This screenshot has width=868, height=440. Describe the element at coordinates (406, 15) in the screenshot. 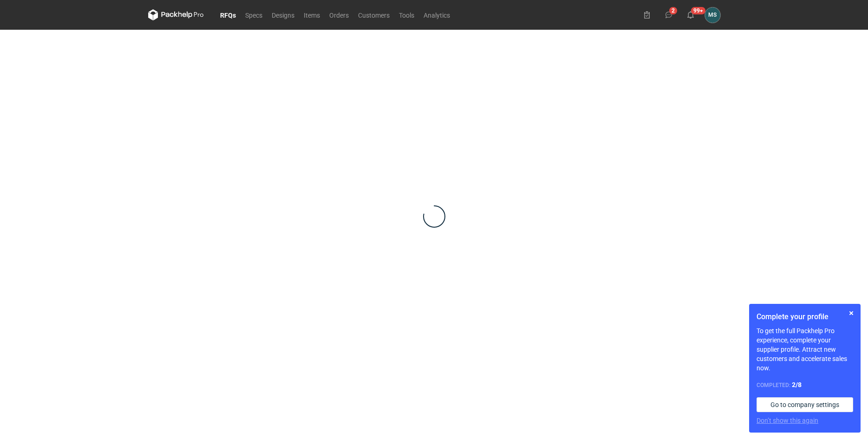

I see `a: Tools` at that location.